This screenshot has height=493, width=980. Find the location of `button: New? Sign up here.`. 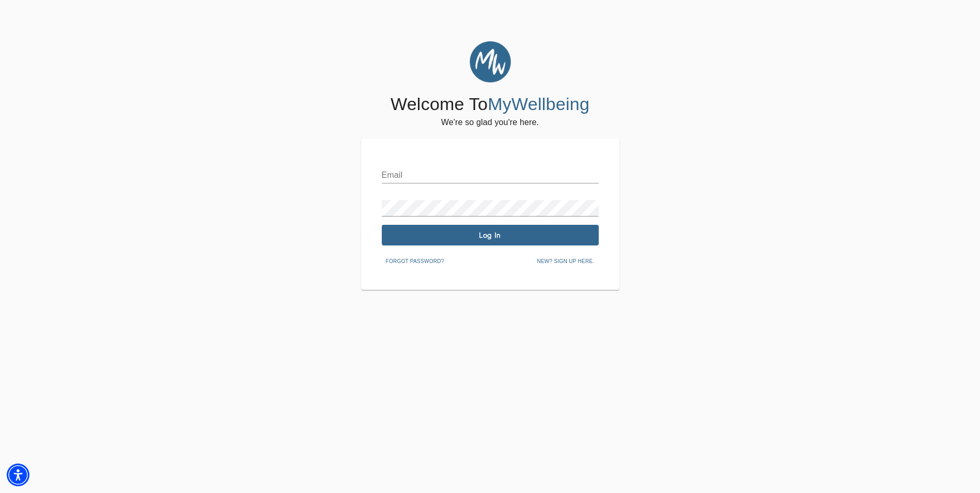

button: New? Sign up here. is located at coordinates (565, 261).